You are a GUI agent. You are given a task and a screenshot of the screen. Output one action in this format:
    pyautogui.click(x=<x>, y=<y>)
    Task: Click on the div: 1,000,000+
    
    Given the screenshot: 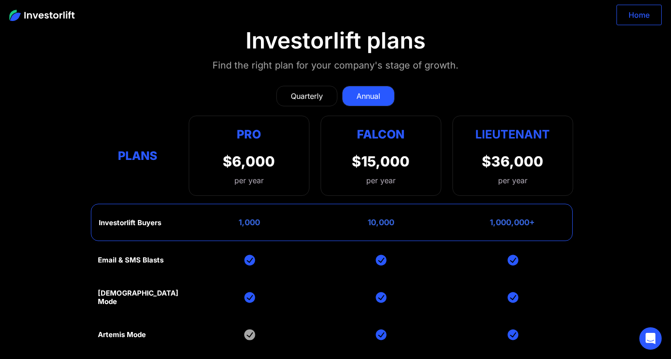 What is the action you would take?
    pyautogui.click(x=512, y=222)
    